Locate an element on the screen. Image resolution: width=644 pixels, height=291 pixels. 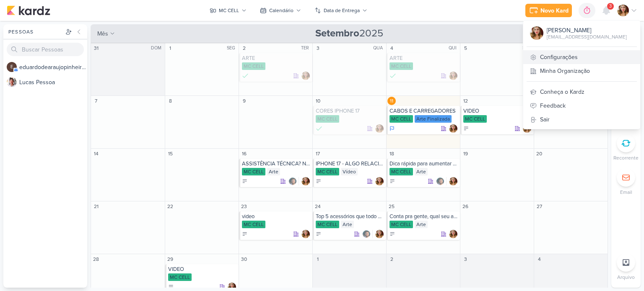
div: ASSISTÊNCIA TÉCNICA? NÓS SOMOS ESPECIALIZADOS is located at coordinates (276, 164).